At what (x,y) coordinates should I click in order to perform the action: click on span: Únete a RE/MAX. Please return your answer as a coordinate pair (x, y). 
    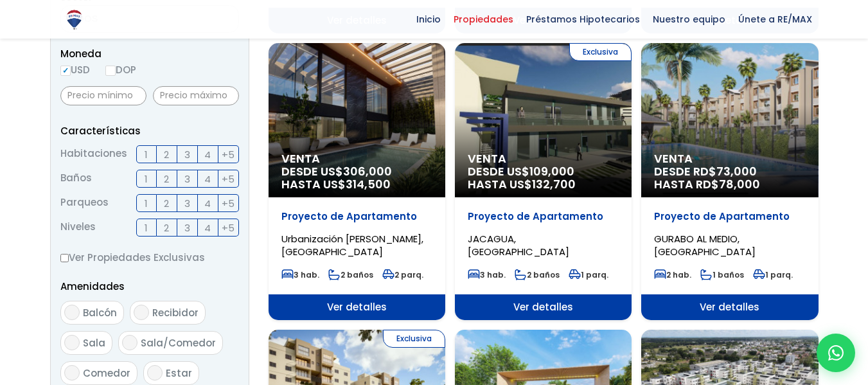
    Looking at the image, I should click on (775, 19).